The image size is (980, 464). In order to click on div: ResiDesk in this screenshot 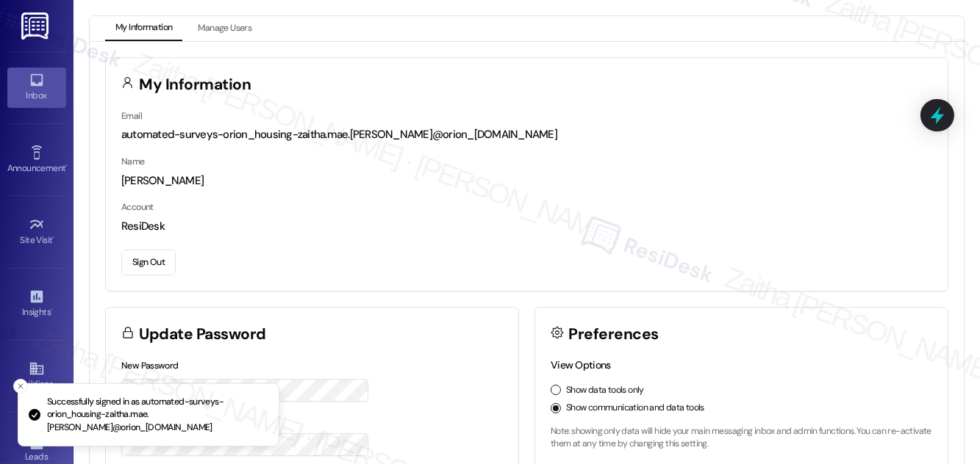, I will do `click(526, 226)`.